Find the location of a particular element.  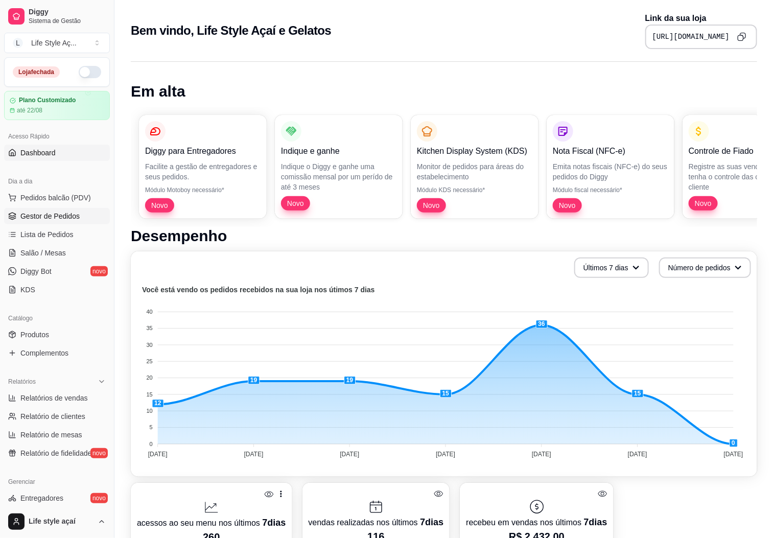

p: Facilite a gestão de entregadores e seus pedidos. is located at coordinates (203, 172).